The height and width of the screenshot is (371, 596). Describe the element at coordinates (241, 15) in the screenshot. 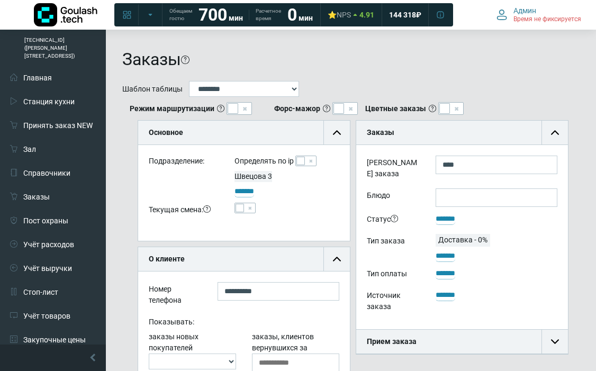

I see `a: Обещаем гостю 700 мин Расчетное время 0 мин` at that location.